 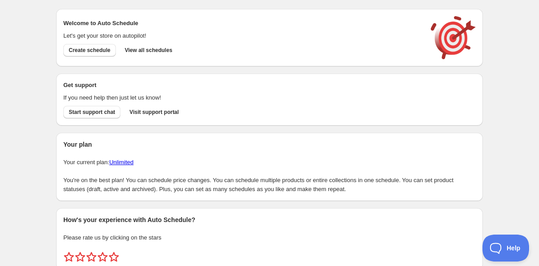 I want to click on p: If you need help then just let us know!, so click(x=242, y=98).